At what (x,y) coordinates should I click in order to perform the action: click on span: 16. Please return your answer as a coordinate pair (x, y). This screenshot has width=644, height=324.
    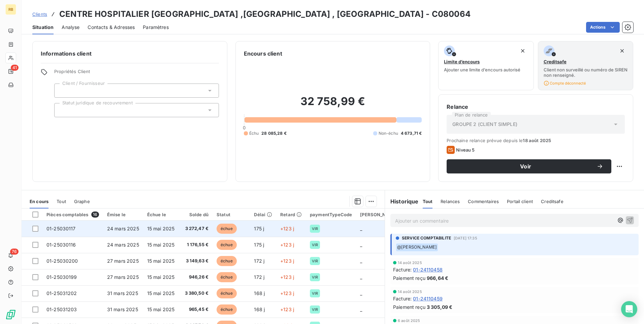
    Looking at the image, I should click on (95, 215).